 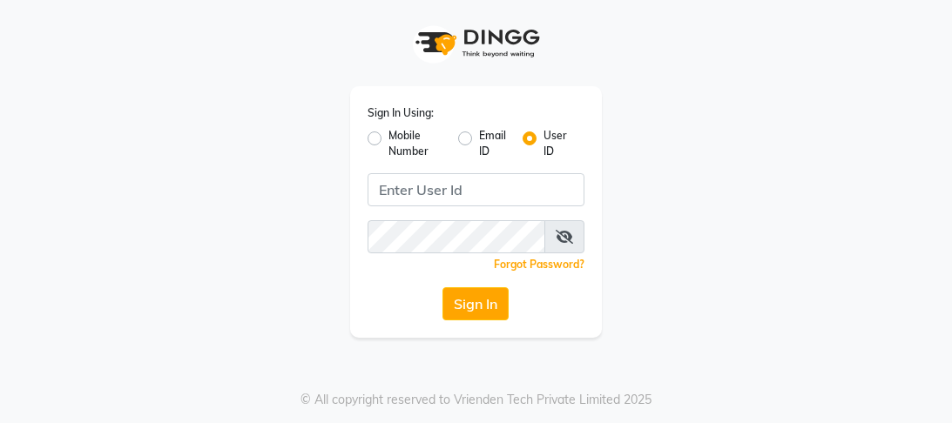 What do you see at coordinates (475, 43) in the screenshot?
I see `img: logo1.svg` at bounding box center [475, 43].